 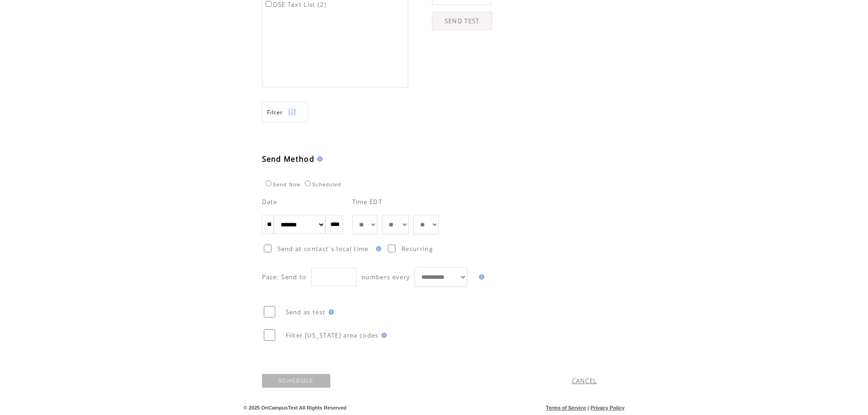 I want to click on span: Pace: Send to, so click(x=284, y=277).